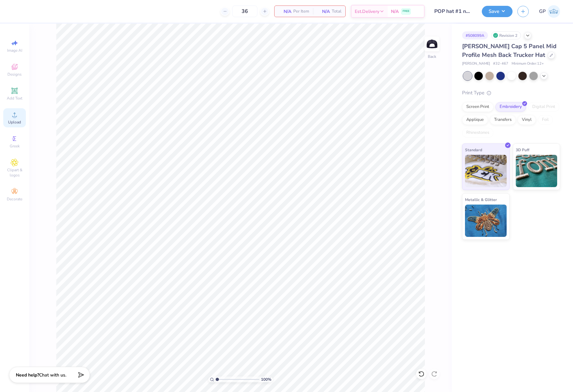 This screenshot has width=573, height=392. I want to click on img: Standard, so click(485, 171).